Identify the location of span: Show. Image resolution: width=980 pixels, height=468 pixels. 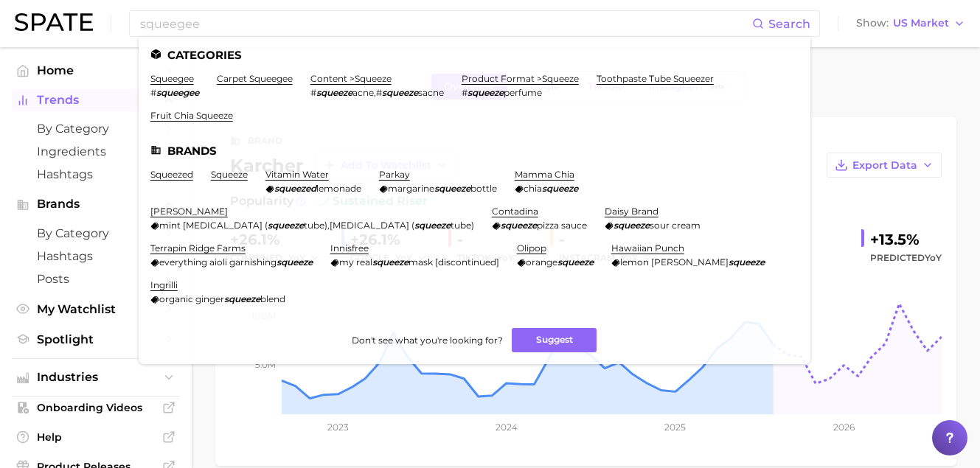
(872, 22).